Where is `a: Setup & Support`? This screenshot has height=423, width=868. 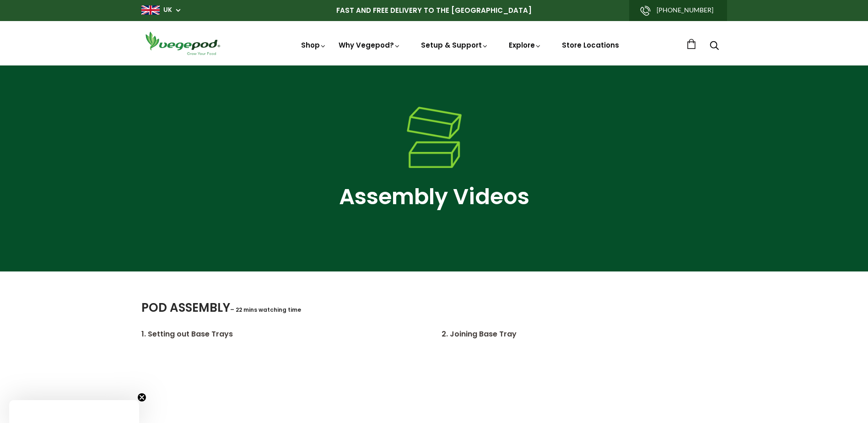
a: Setup & Support is located at coordinates (455, 45).